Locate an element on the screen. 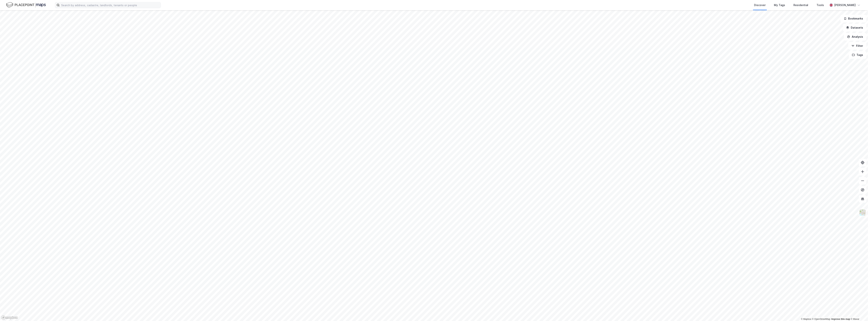 Image resolution: width=868 pixels, height=321 pixels. div: Discover is located at coordinates (760, 5).